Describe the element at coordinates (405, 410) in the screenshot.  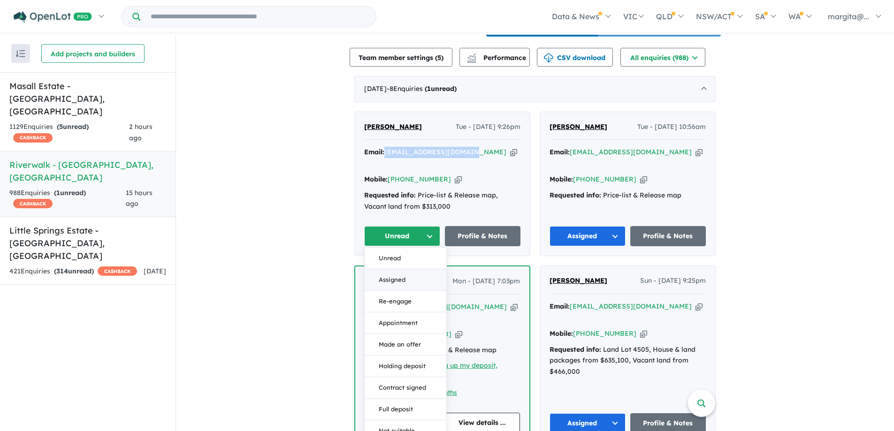
I see `button: Full deposit` at that location.